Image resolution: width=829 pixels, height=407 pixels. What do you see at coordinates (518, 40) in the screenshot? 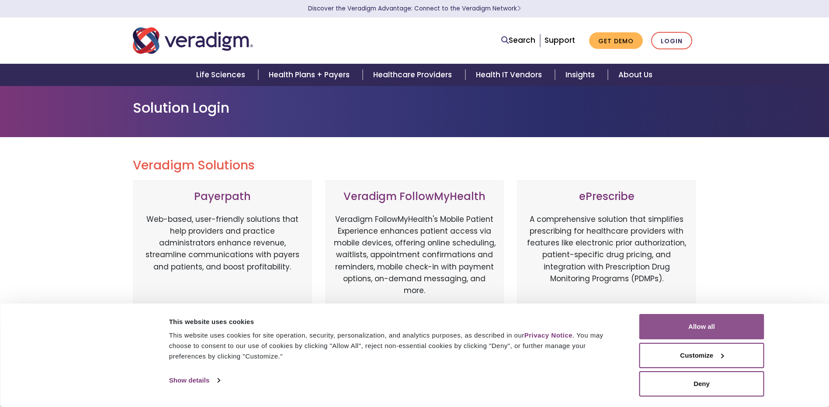
I see `a: Search` at bounding box center [518, 40].